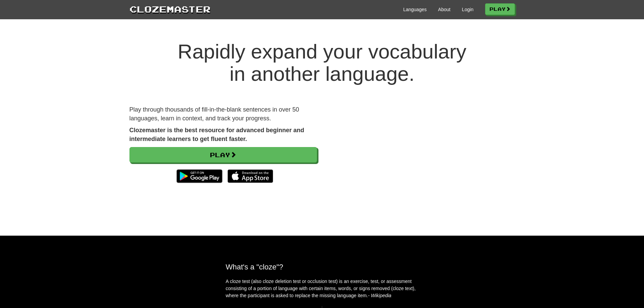 This screenshot has height=308, width=644. I want to click on a: About, so click(444, 9).